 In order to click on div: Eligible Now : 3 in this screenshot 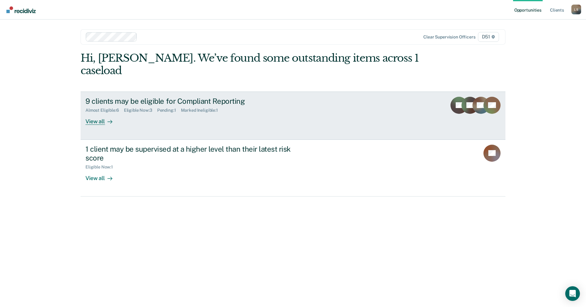, I will do `click(140, 110)`.